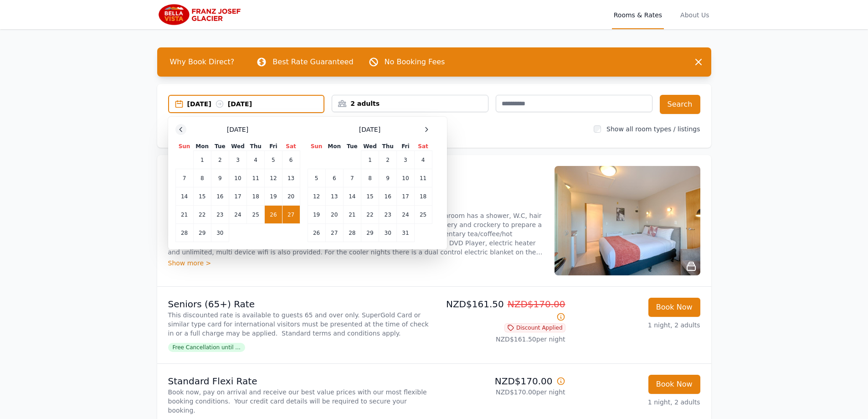 The width and height of the screenshot is (868, 419). What do you see at coordinates (502, 311) in the screenshot?
I see `p: NZD$161.50` at bounding box center [502, 311].